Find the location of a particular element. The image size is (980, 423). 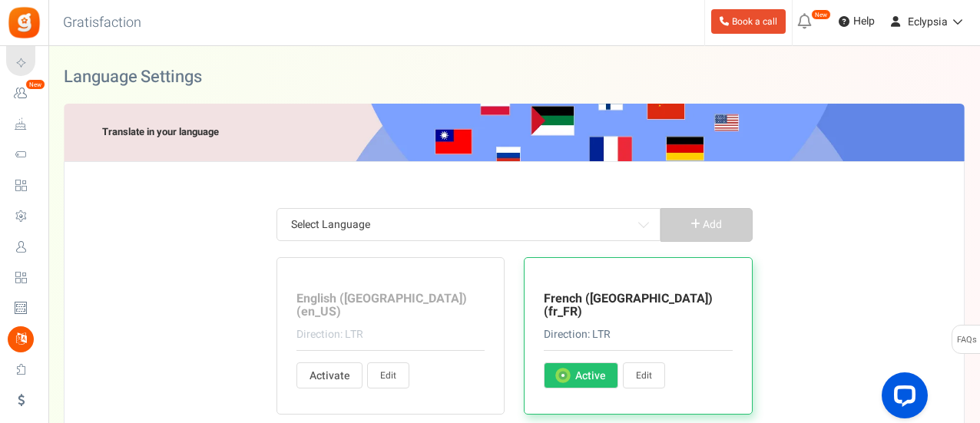

h5: Translate in your language is located at coordinates (160, 132).